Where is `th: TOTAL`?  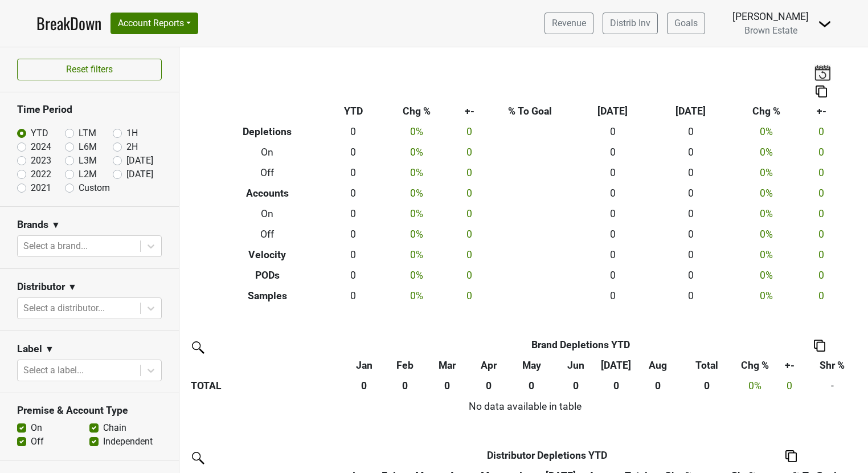
th: TOTAL is located at coordinates (265, 386).